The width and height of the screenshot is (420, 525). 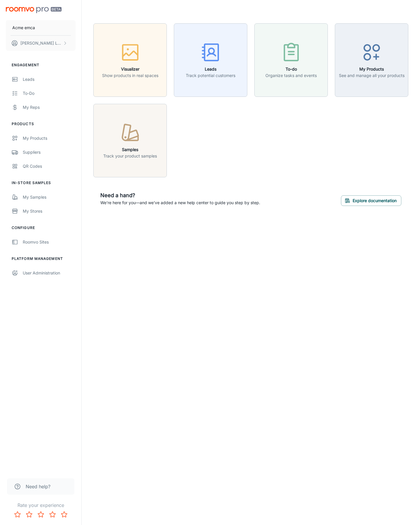 I want to click on h6: Samples, so click(x=130, y=150).